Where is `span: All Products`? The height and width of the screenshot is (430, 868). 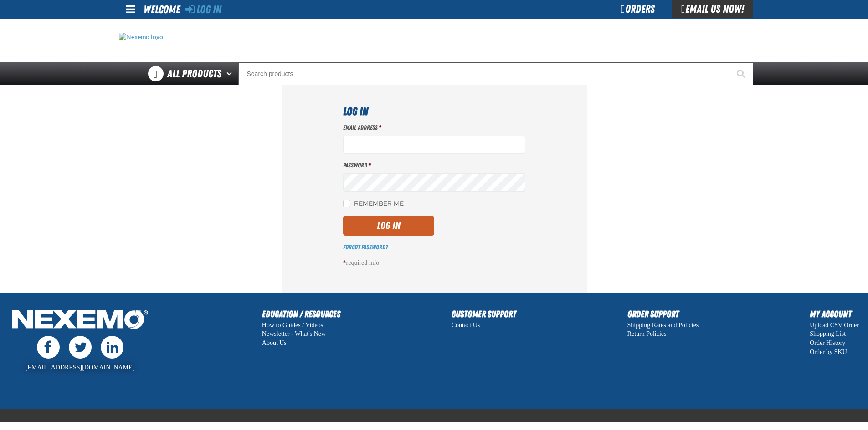
span: All Products is located at coordinates (194, 74).